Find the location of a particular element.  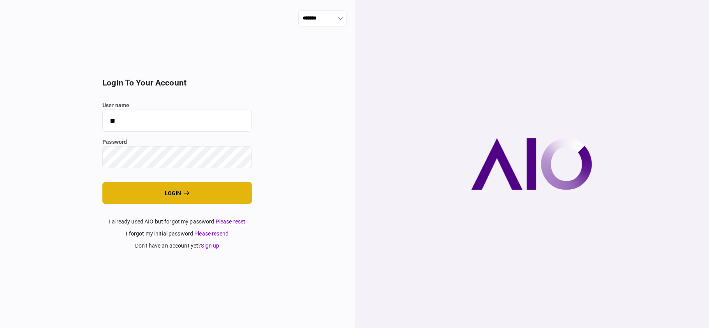

h2: login to your account is located at coordinates (177, 83).